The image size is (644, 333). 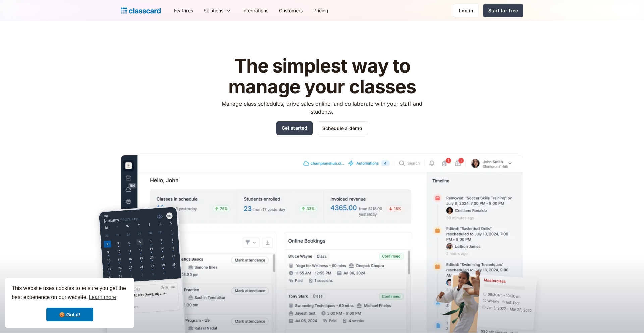 What do you see at coordinates (321, 10) in the screenshot?
I see `a: Pricing` at bounding box center [321, 10].